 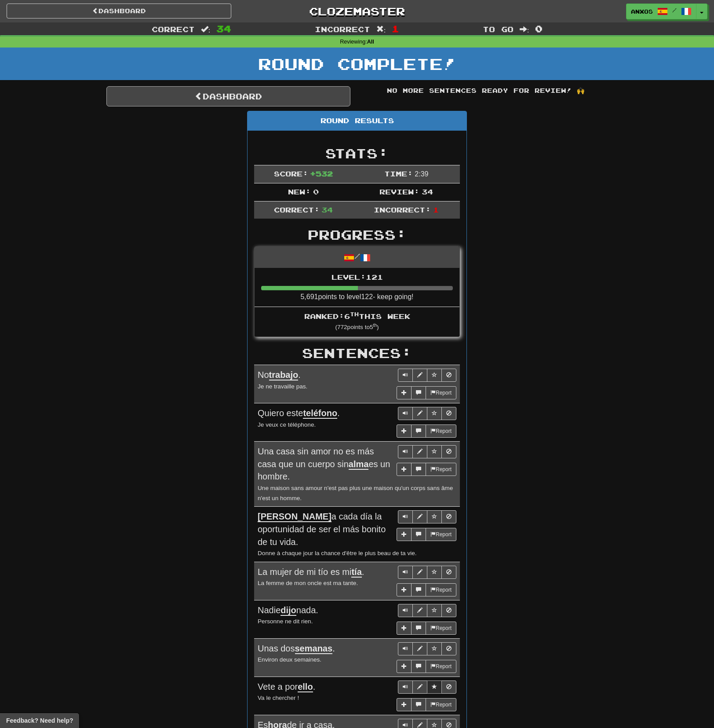 I want to click on span: Review:, so click(x=399, y=191).